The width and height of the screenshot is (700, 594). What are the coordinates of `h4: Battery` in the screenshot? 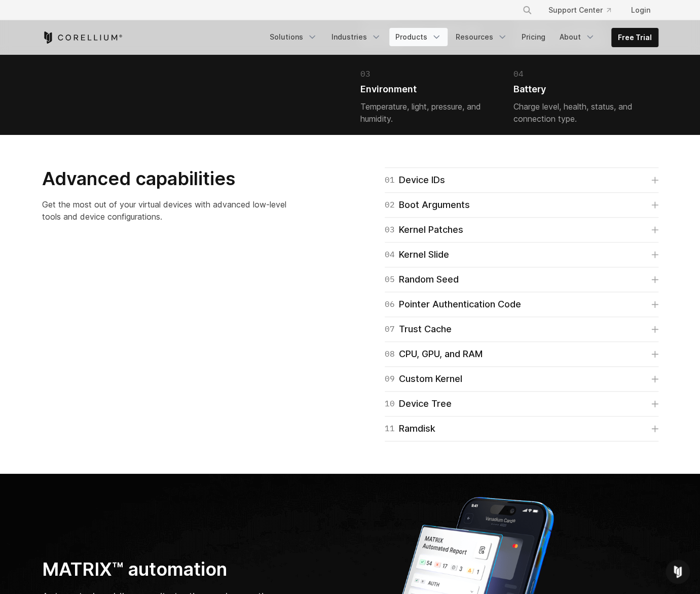 It's located at (579, 89).